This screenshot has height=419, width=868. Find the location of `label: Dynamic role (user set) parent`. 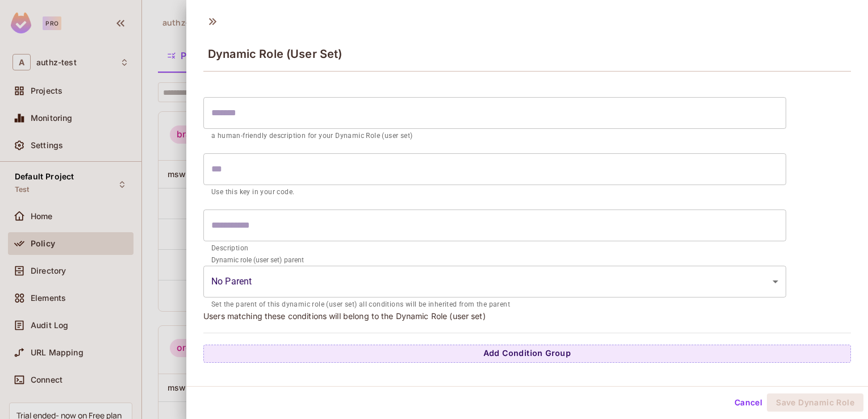

label: Dynamic role (user set) parent is located at coordinates (257, 260).